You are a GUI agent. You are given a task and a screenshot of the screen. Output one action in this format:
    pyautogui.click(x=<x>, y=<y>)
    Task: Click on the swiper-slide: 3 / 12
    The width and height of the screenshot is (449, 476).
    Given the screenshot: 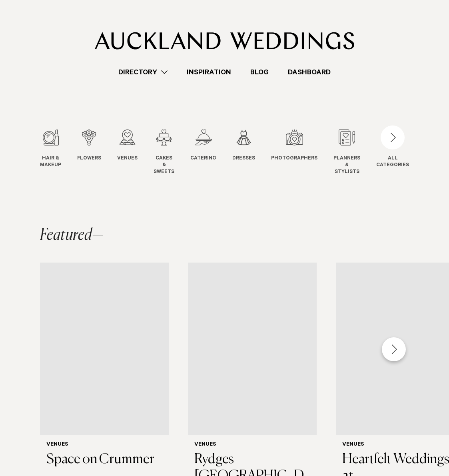 What is the action you would take?
    pyautogui.click(x=135, y=153)
    